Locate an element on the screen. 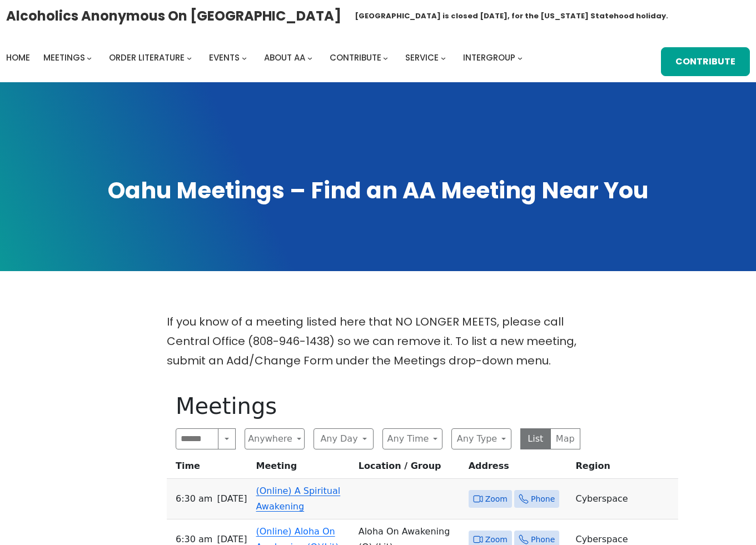  span: Order Literature is located at coordinates (147, 57).